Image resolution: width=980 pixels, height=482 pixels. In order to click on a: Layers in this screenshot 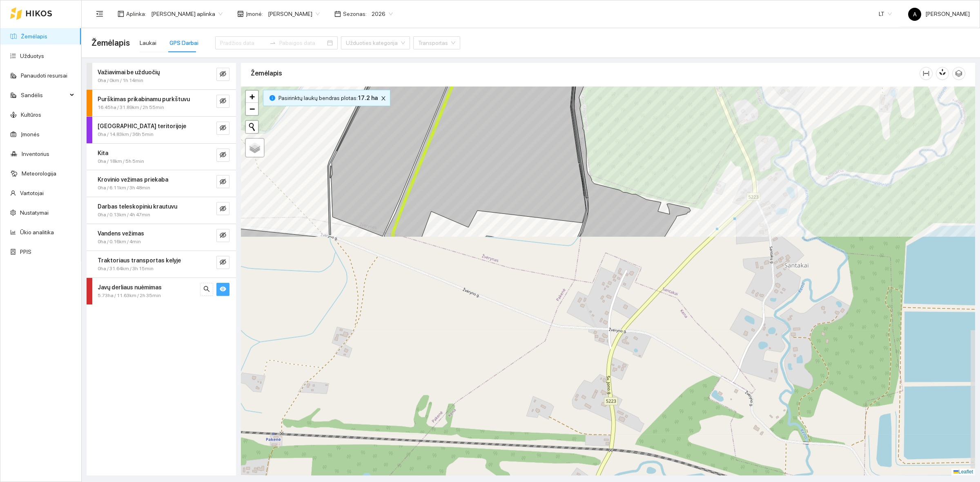, I will do `click(255, 147)`.